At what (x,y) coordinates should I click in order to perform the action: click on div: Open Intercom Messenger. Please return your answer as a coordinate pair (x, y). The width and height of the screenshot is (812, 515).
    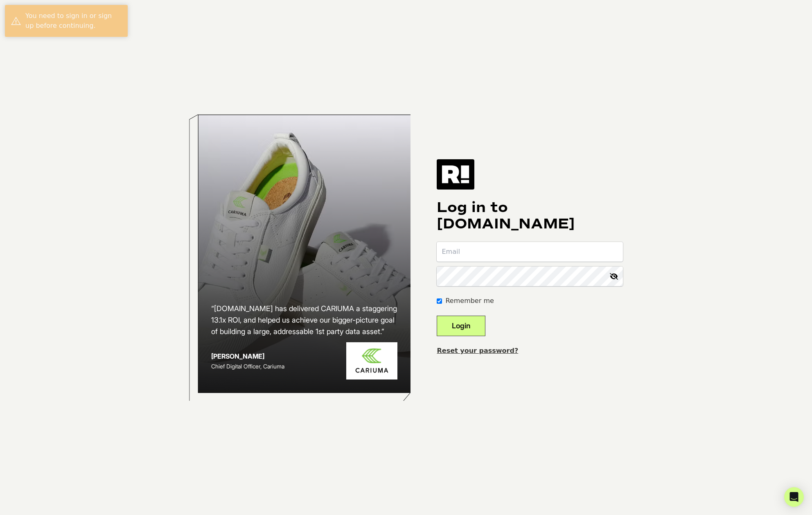
    Looking at the image, I should click on (794, 497).